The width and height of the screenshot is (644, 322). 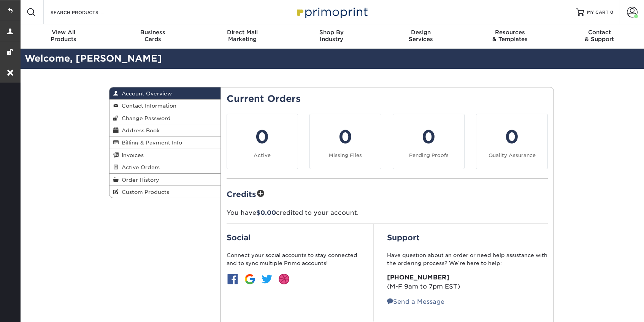 I want to click on small: Active, so click(x=262, y=155).